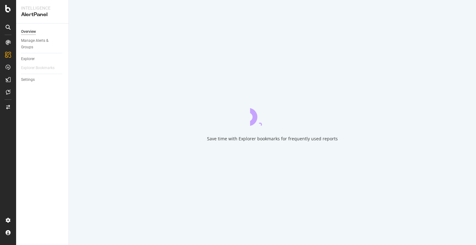 This screenshot has width=476, height=245. Describe the element at coordinates (42, 8) in the screenshot. I see `div: Intelligence` at that location.